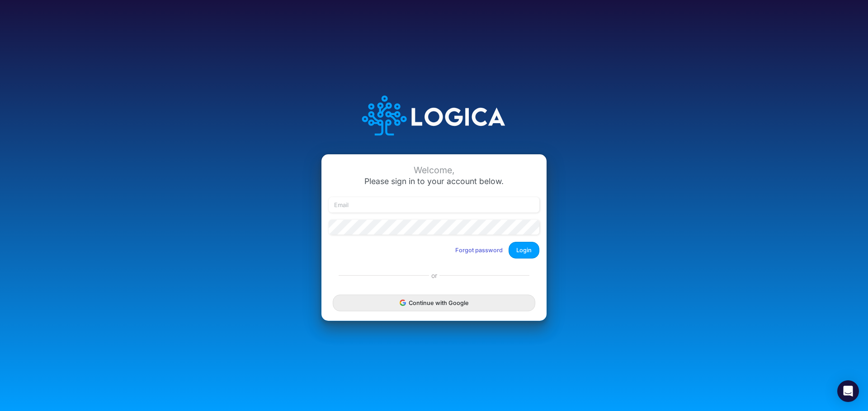 The image size is (868, 411). What do you see at coordinates (478, 250) in the screenshot?
I see `button: Forgot password` at bounding box center [478, 250].